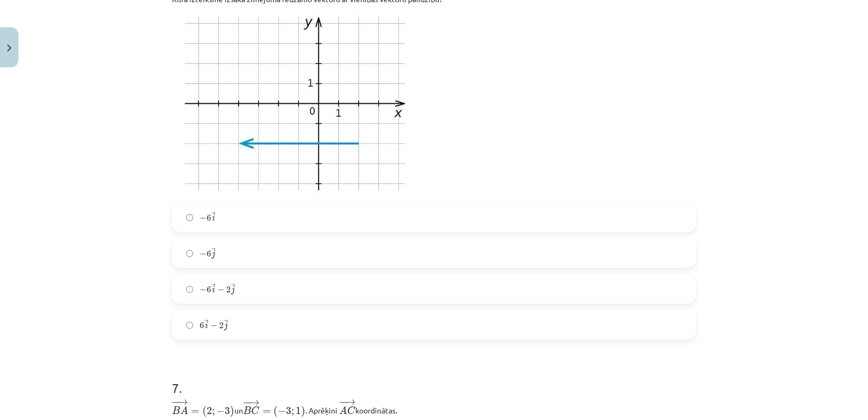  I want to click on p: un ﻿. Aprēķini ﻿ koordinātas., so click(434, 407).